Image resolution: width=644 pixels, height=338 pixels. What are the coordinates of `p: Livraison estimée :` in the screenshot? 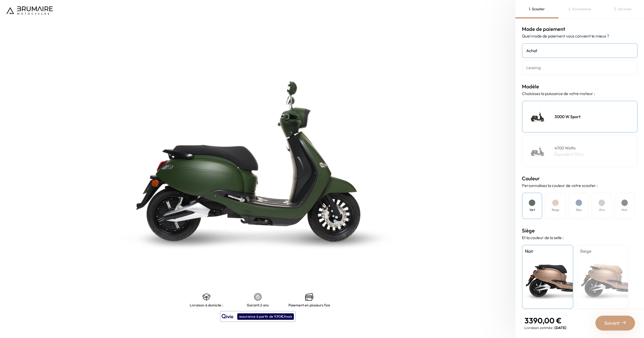 It's located at (545, 328).